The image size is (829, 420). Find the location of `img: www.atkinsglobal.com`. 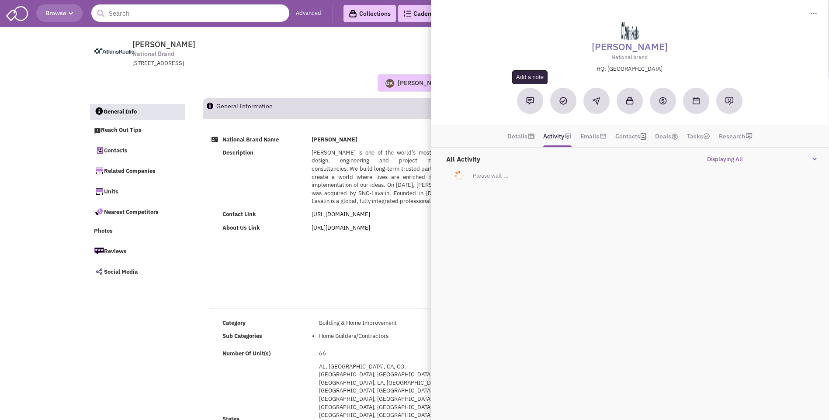

img: www.atkinsglobal.com is located at coordinates (114, 51).